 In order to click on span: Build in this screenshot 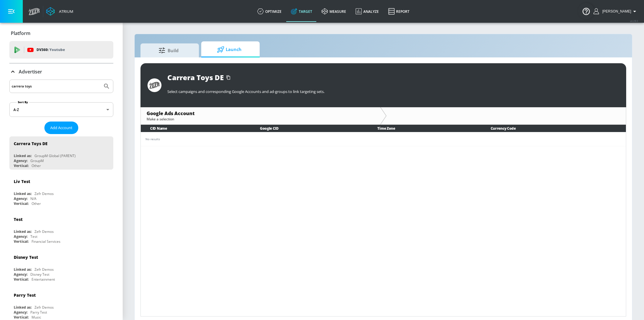, I will do `click(168, 51)`.